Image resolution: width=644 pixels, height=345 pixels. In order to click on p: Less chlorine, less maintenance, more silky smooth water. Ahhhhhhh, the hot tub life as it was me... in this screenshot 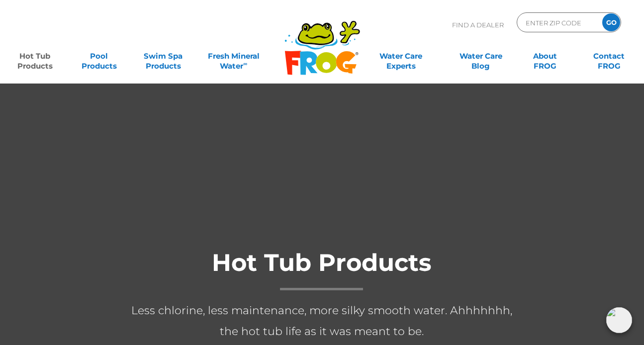, I will do `click(321, 321)`.